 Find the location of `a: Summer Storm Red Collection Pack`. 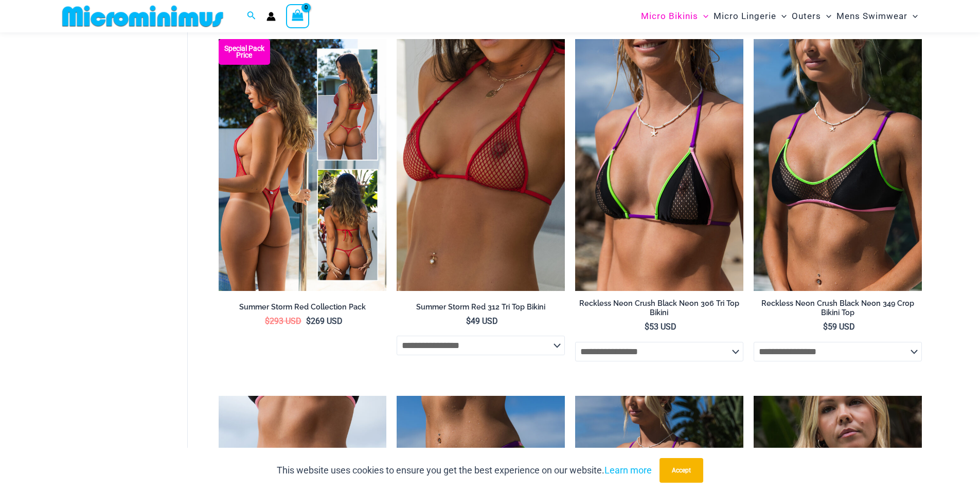

a: Summer Storm Red Collection Pack is located at coordinates (303, 309).